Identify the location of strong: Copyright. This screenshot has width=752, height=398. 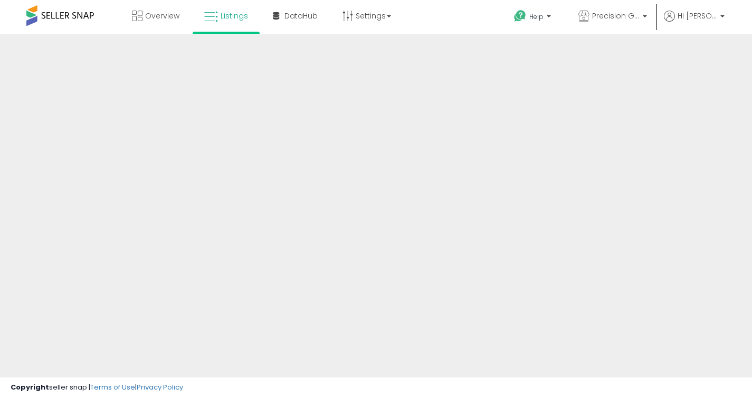
(30, 387).